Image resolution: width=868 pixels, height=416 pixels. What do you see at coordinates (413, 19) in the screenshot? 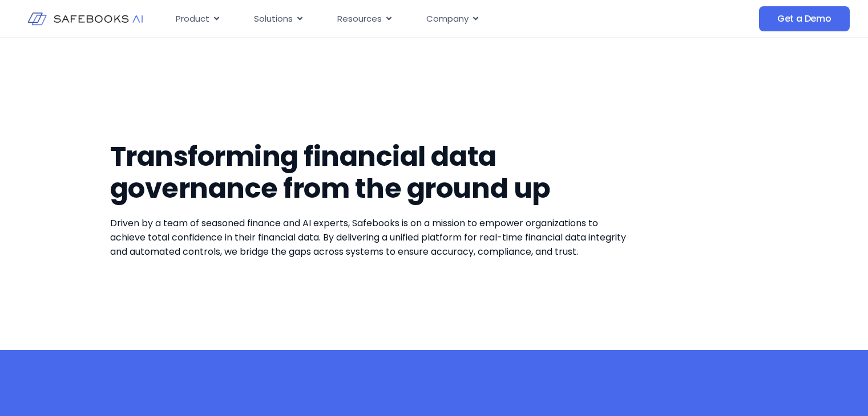
I see `div: Menu Toggle` at bounding box center [413, 19].